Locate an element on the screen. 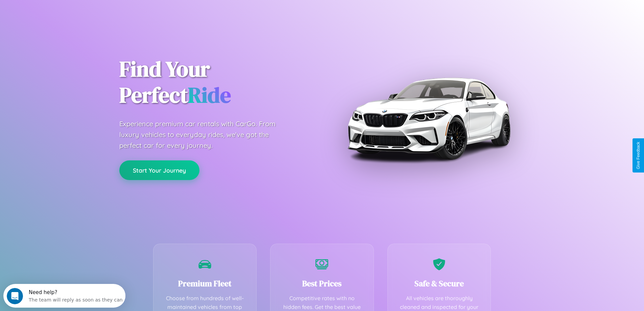 This screenshot has width=644, height=311. div: The team will reply as soon as they can is located at coordinates (72, 14).